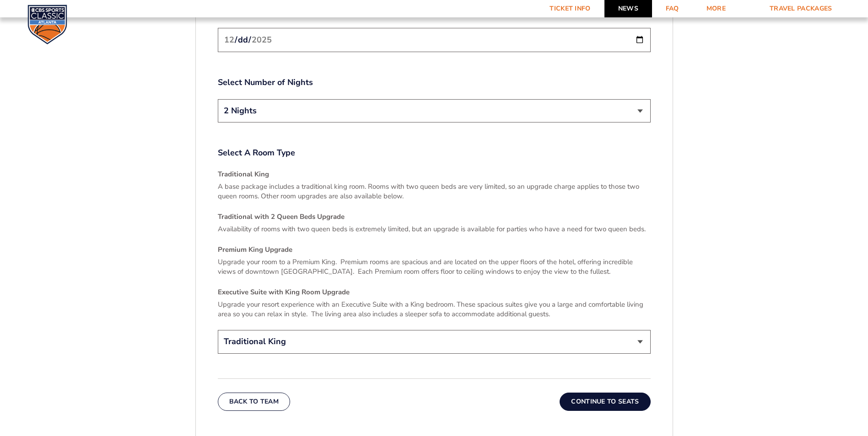 Image resolution: width=868 pixels, height=436 pixels. I want to click on img: CBS Sports Classic, so click(47, 24).